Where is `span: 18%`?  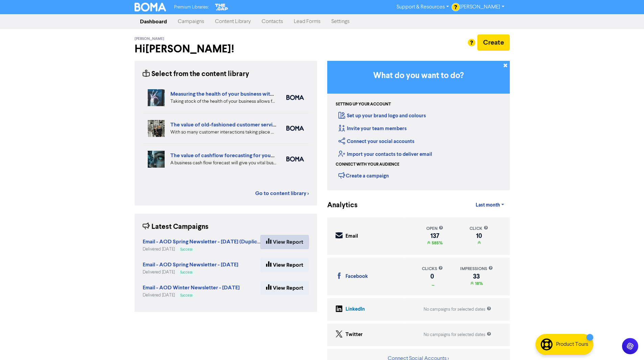
span: 18% is located at coordinates (478, 284).